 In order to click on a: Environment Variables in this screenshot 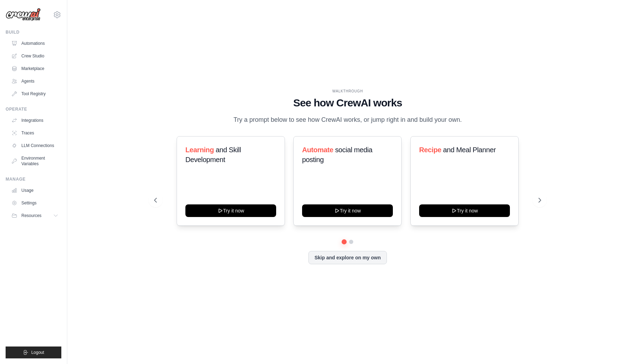, I will do `click(35, 161)`.